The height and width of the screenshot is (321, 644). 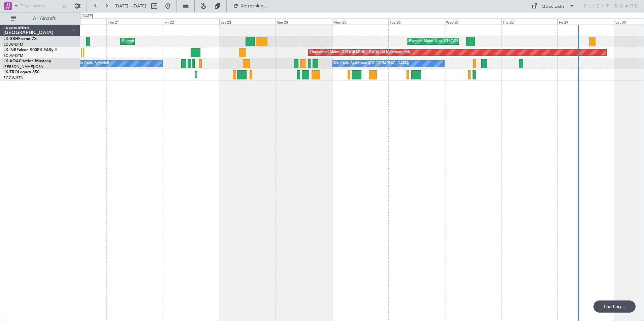 I want to click on span: LX-TRO, so click(x=10, y=73).